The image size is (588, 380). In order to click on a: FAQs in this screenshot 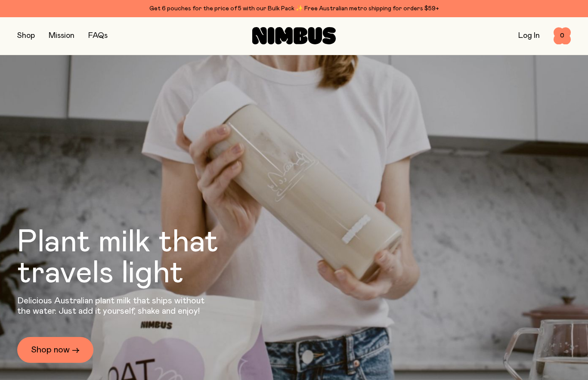, I will do `click(97, 36)`.